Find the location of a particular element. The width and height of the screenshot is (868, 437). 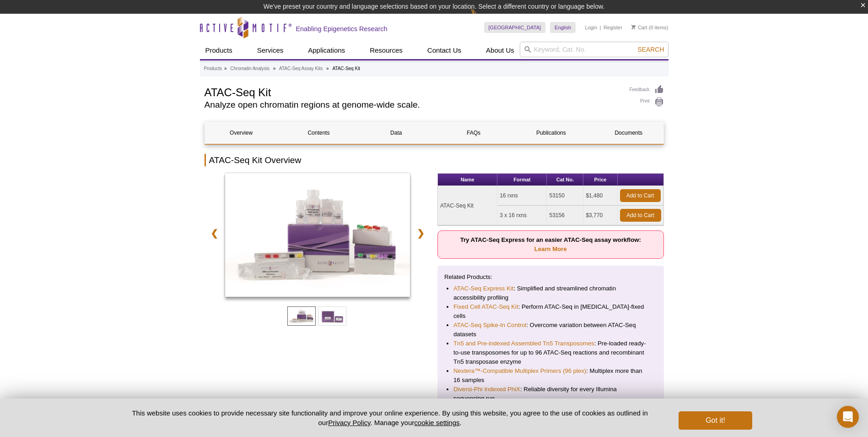

a: Contents is located at coordinates (318, 133).